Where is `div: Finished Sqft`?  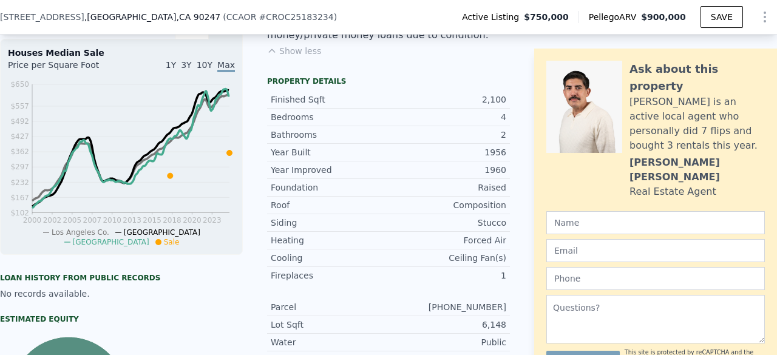
div: Finished Sqft is located at coordinates (330, 100).